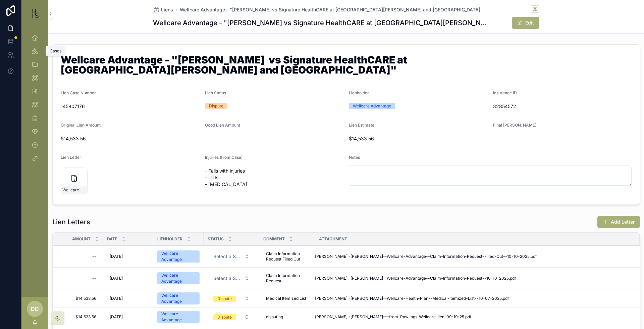  What do you see at coordinates (563, 107) in the screenshot?
I see `span: 32854572` at bounding box center [563, 107].